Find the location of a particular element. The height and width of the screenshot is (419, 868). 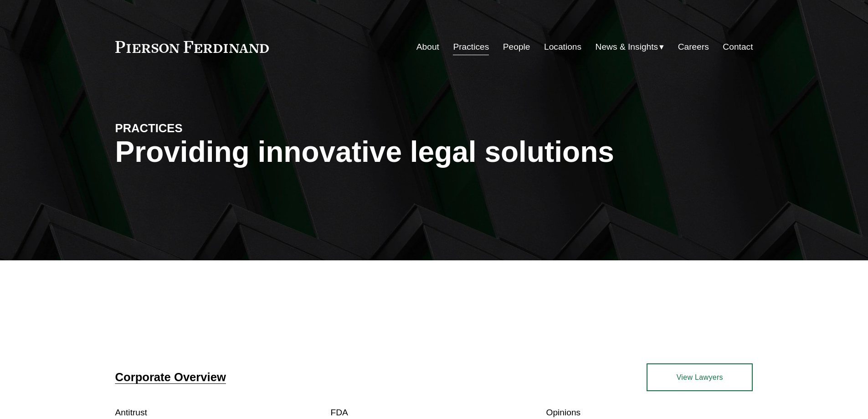

span: Corporate Overview is located at coordinates (170, 377).